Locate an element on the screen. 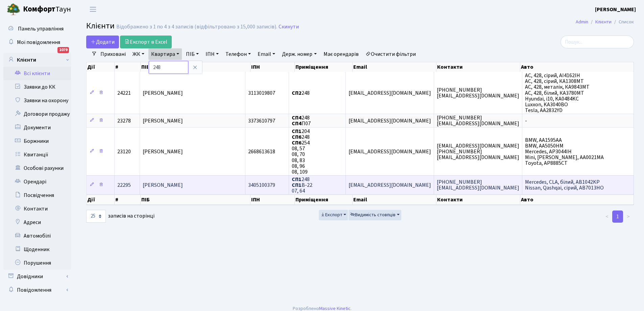 This screenshot has width=644, height=311. a: Скинути is located at coordinates (289, 27).